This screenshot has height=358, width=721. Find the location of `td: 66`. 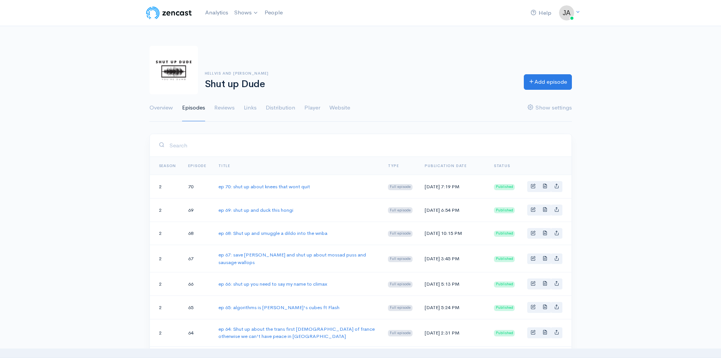

td: 66 is located at coordinates (197, 284).